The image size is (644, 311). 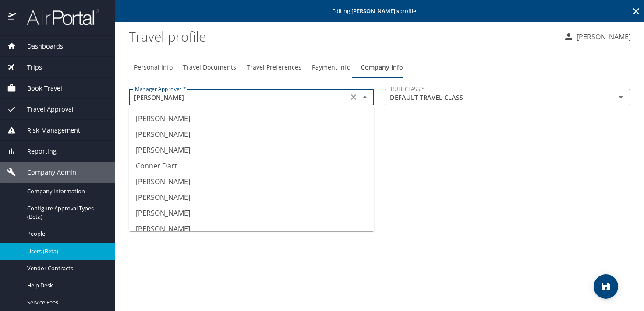 I want to click on button: Clear, so click(x=353, y=97).